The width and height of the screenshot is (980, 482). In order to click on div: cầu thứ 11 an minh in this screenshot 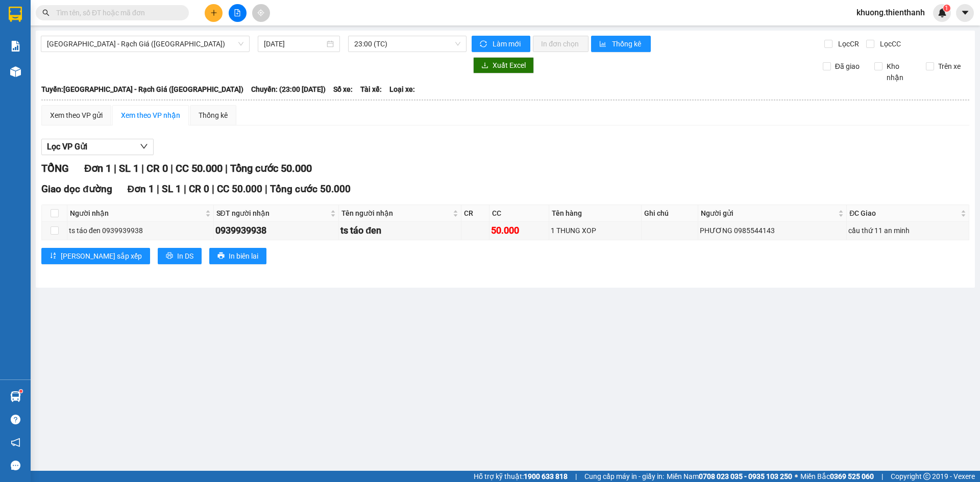, I will do `click(907, 230)`.